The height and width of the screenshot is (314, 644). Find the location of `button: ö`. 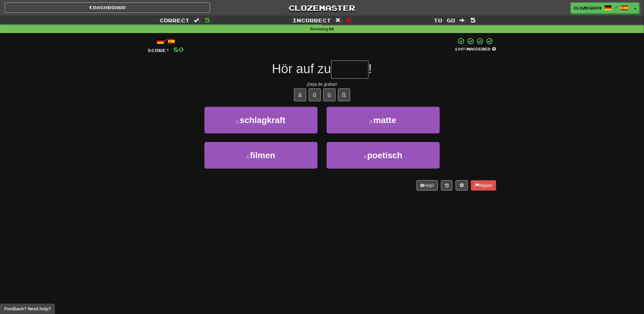

button: ö is located at coordinates (315, 95).